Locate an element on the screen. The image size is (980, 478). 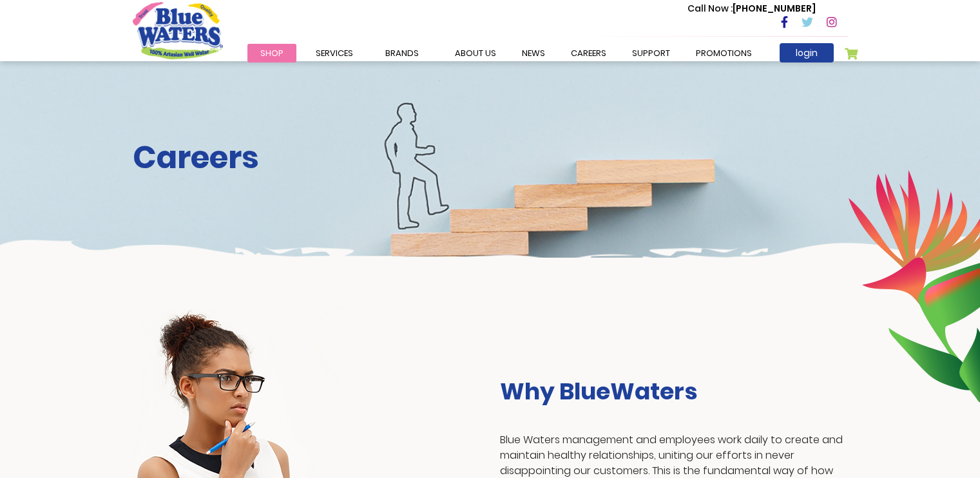
span: Brands is located at coordinates (402, 53).